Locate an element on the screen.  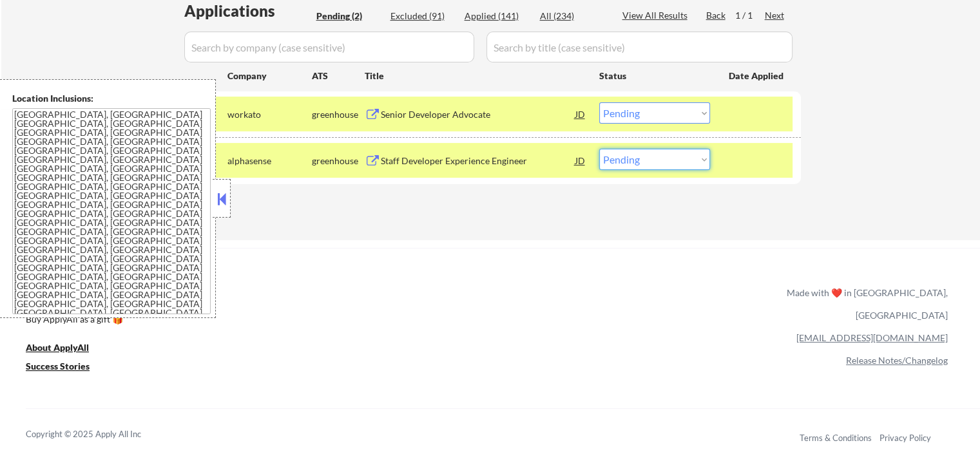
a: Terms & Conditions is located at coordinates (836, 438).